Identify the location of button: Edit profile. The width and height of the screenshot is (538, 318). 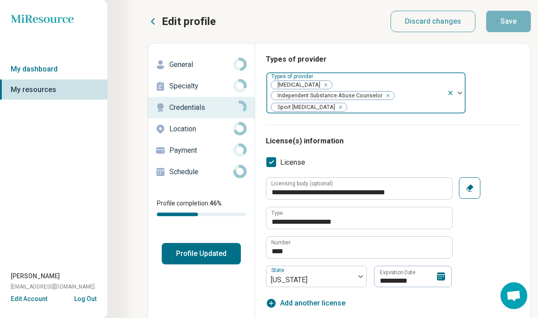
(181, 21).